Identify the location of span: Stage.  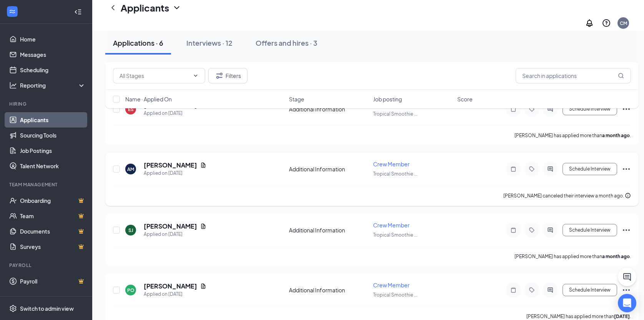
(297, 99).